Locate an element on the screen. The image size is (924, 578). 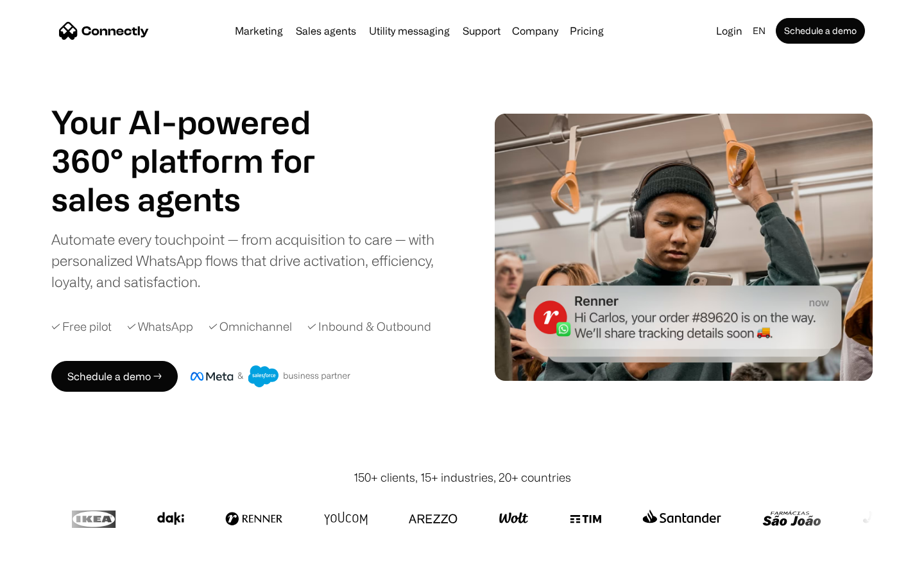
a: Support is located at coordinates (481, 31).